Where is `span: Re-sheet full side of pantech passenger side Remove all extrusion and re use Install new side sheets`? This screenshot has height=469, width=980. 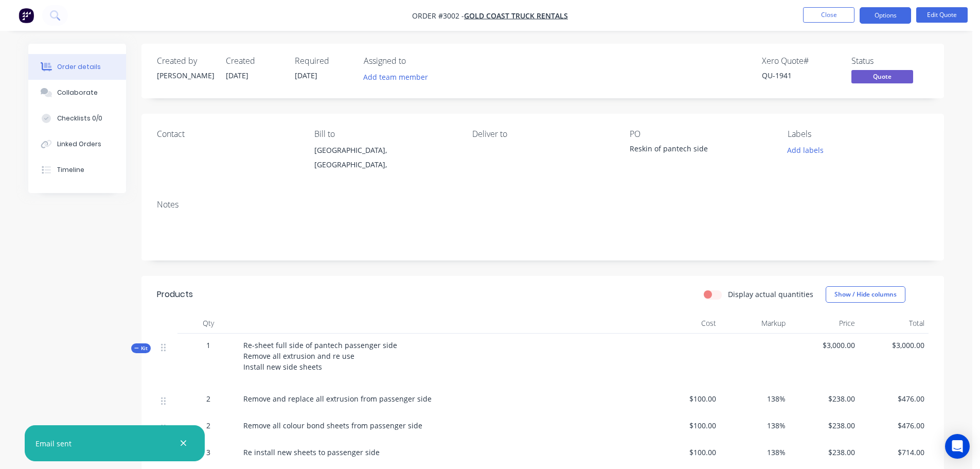 span: Re-sheet full side of pantech passenger side Remove all extrusion and re use Install new side sheets is located at coordinates (320, 356).